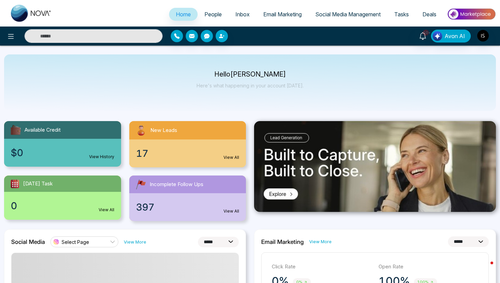  Describe the element at coordinates (43, 130) in the screenshot. I see `span: Available Credit` at that location.